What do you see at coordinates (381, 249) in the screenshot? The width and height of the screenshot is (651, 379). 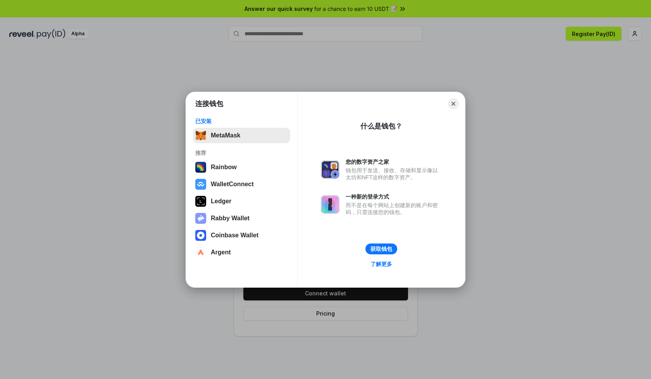 I see `div: 获取钱包` at bounding box center [381, 249].